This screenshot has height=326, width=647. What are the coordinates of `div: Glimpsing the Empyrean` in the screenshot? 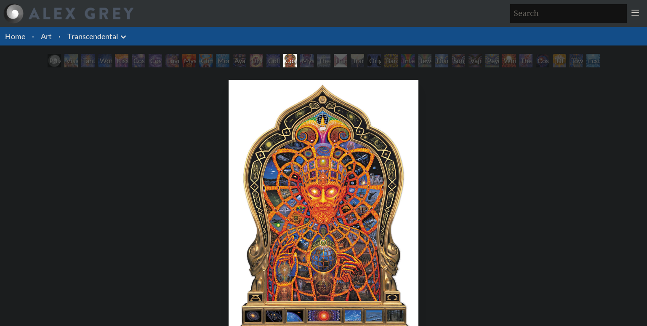 It's located at (206, 61).